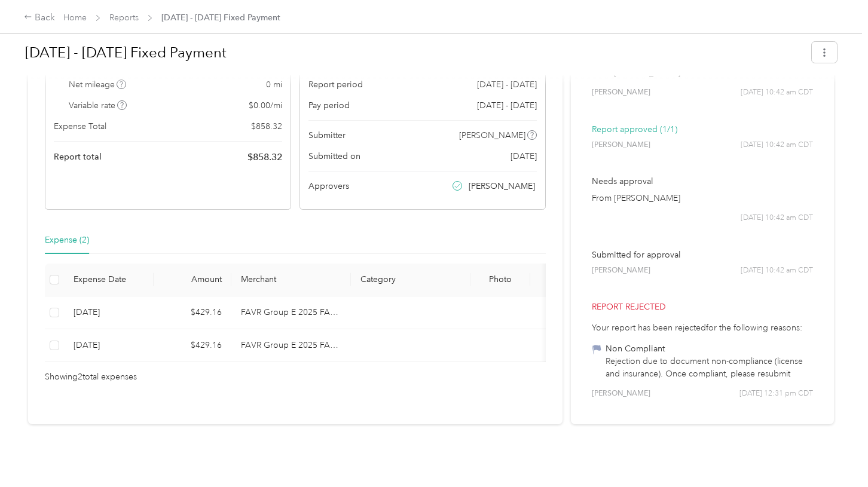  Describe the element at coordinates (327, 135) in the screenshot. I see `span: Submitter` at that location.